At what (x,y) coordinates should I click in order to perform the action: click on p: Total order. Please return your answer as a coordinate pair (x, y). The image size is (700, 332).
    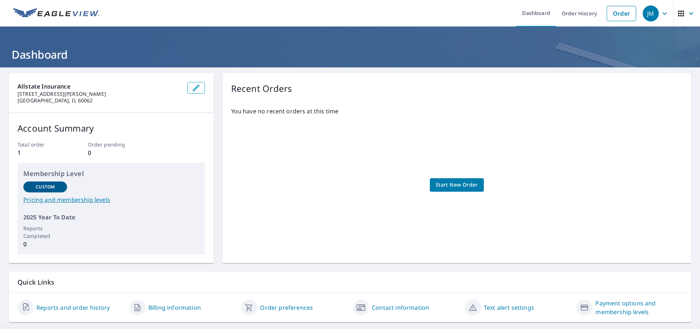
    Looking at the image, I should click on (41, 144).